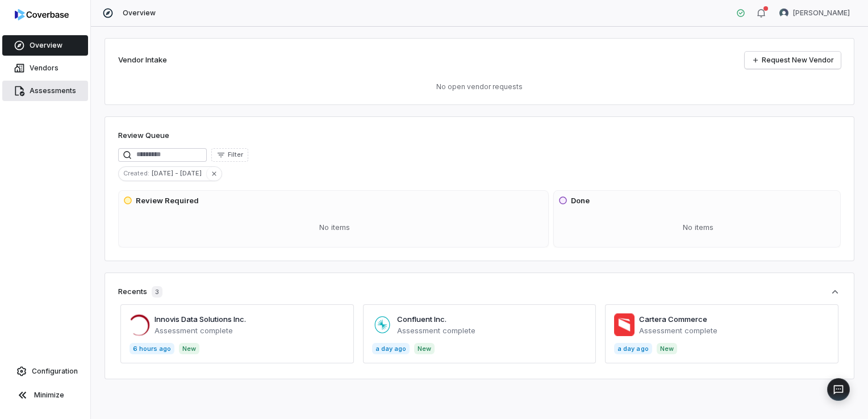 The image size is (868, 419). What do you see at coordinates (41, 15) in the screenshot?
I see `img: logo-D7KZi-bG.svg` at bounding box center [41, 15].